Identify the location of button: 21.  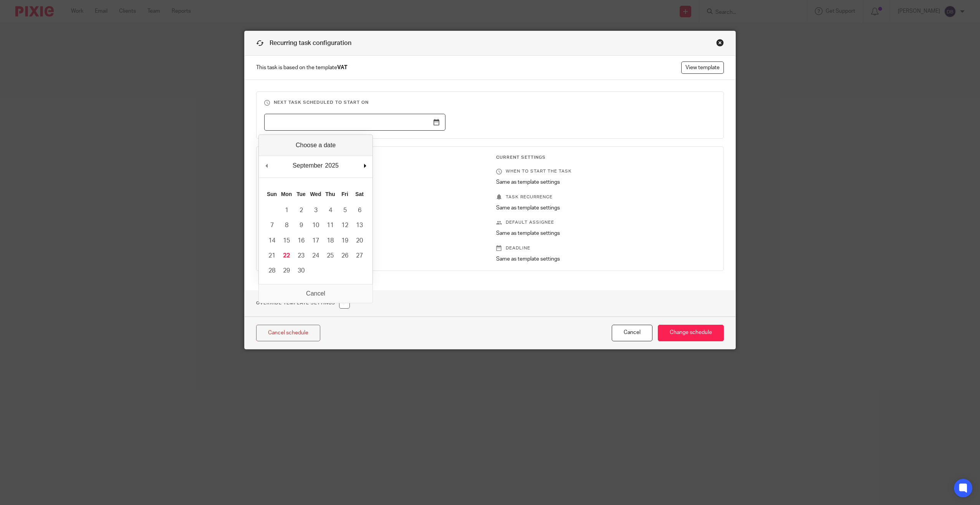
(272, 255).